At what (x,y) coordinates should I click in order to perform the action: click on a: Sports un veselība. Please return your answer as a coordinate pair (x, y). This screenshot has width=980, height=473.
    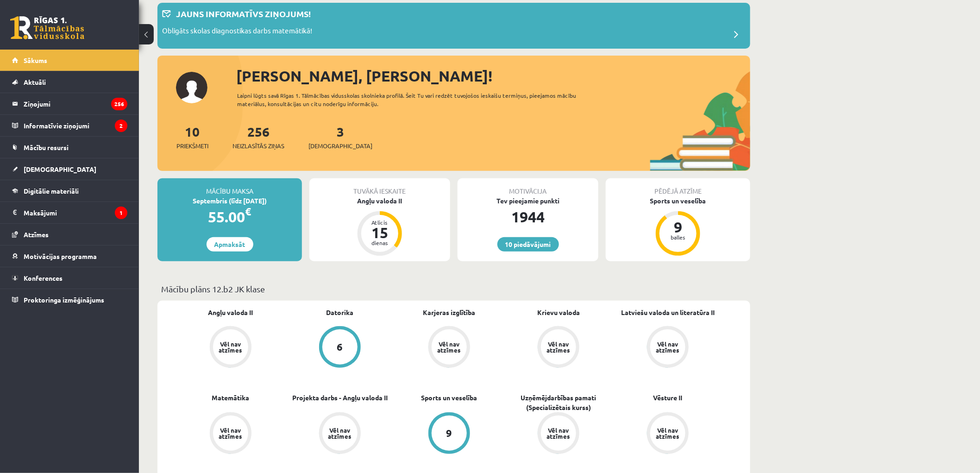
    Looking at the image, I should click on (449, 398).